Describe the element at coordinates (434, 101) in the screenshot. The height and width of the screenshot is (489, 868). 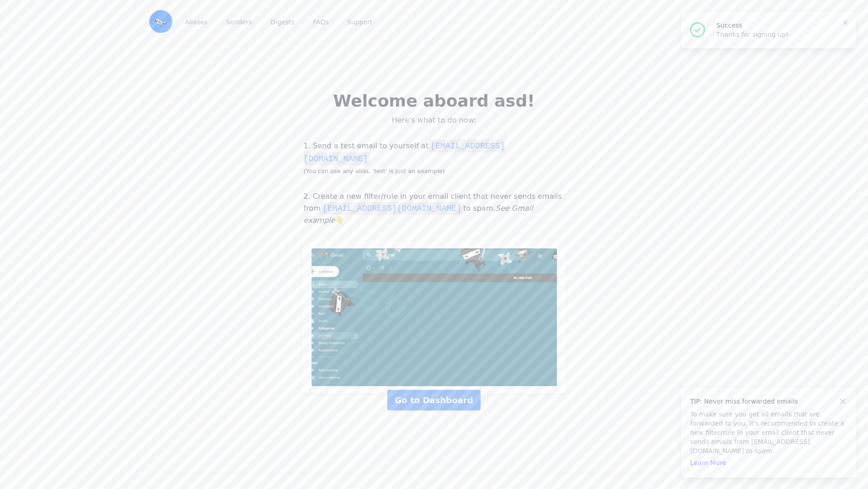
I see `h2: Welcome aboard asd!` at that location.